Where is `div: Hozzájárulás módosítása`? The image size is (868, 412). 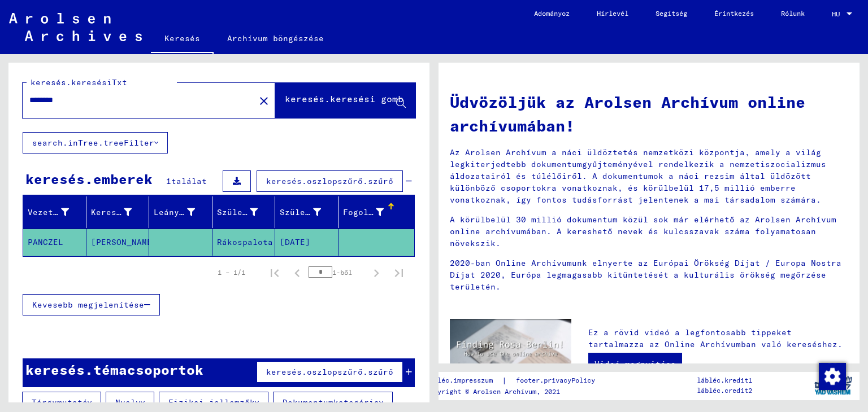 div: Hozzájárulás módosítása is located at coordinates (832, 376).